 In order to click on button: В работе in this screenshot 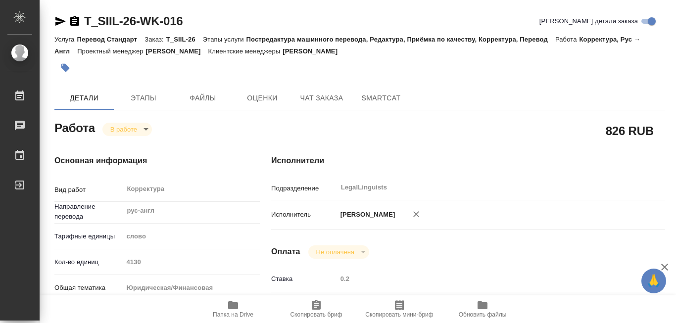, I will do `click(124, 129)`.